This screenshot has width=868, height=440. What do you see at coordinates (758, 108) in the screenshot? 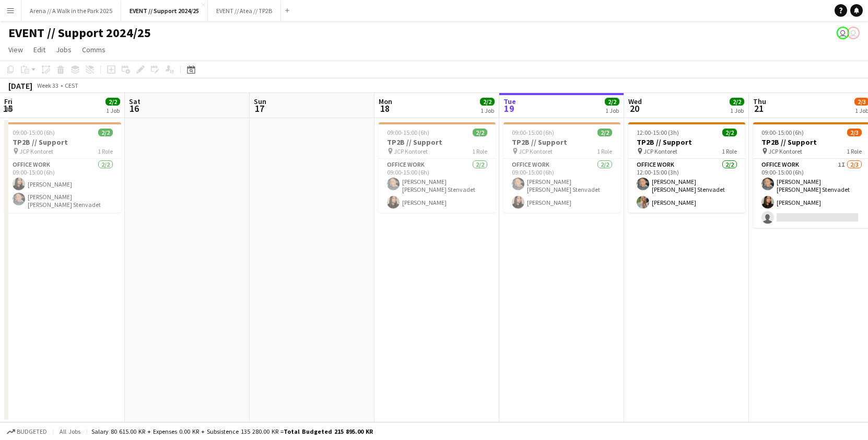
I see `span: 21` at bounding box center [758, 108].